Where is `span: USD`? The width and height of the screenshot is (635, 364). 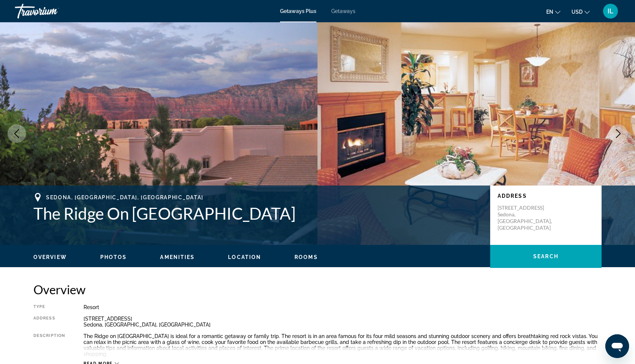
span: USD is located at coordinates (577, 12).